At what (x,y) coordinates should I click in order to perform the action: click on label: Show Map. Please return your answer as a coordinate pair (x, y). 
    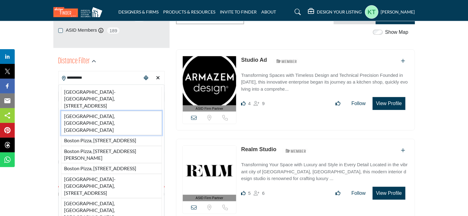
    Looking at the image, I should click on (397, 32).